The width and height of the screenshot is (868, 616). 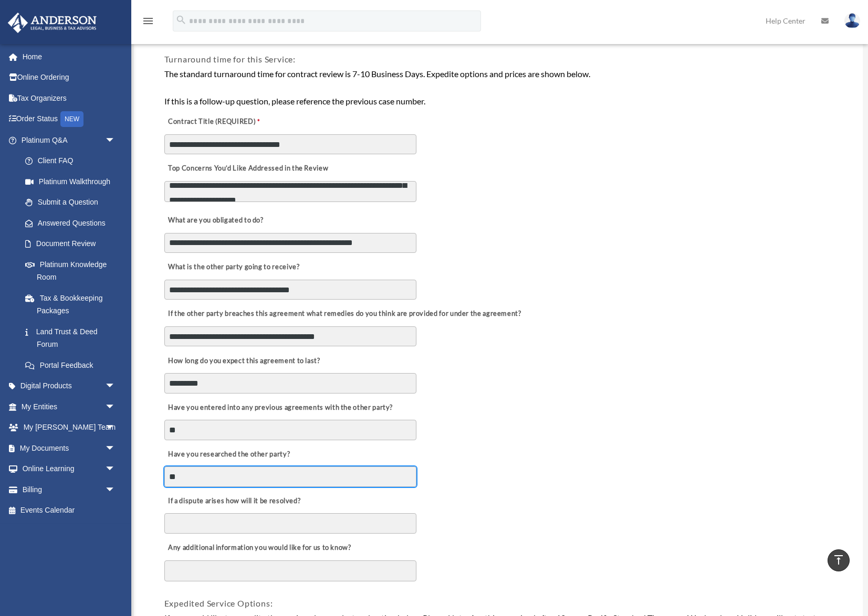 What do you see at coordinates (73, 223) in the screenshot?
I see `a: Answered Questions` at bounding box center [73, 223].